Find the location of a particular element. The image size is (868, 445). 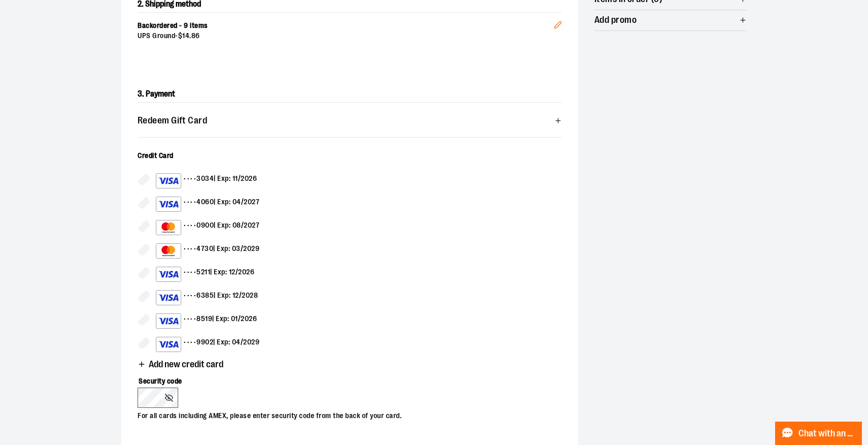

div: •••• 9902 | Exp: 04/2029 is located at coordinates (207, 344).